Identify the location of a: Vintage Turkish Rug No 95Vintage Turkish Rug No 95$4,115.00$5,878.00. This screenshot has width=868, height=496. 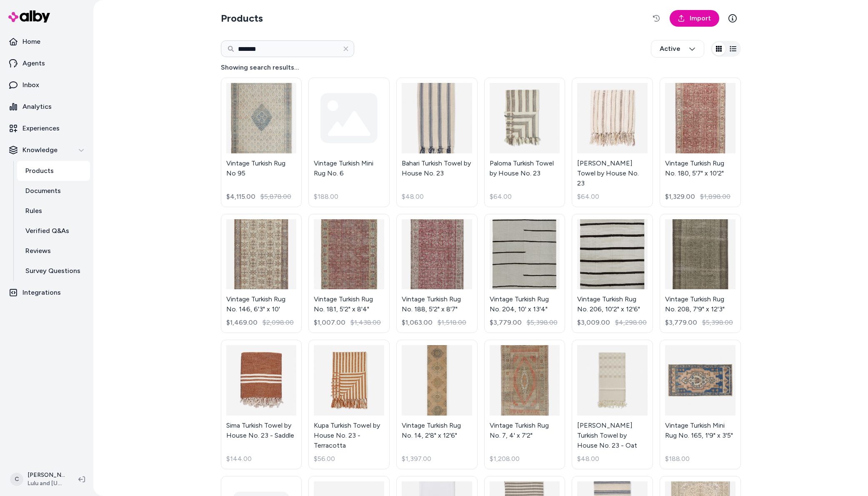
(261, 142).